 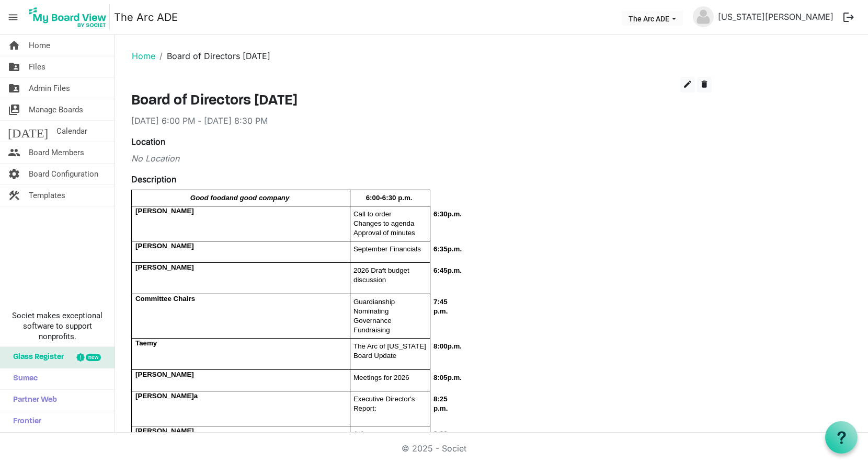 I want to click on span: 8:30 p.m., so click(x=442, y=439).